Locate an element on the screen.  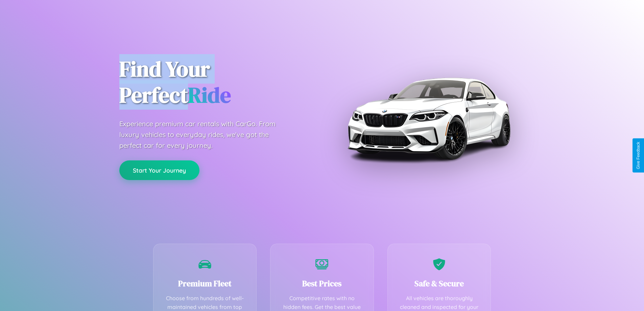
p: Experience premium car rentals with CarGo. From luxury vehicles to everyday rides, we've got the ... is located at coordinates (204, 135).